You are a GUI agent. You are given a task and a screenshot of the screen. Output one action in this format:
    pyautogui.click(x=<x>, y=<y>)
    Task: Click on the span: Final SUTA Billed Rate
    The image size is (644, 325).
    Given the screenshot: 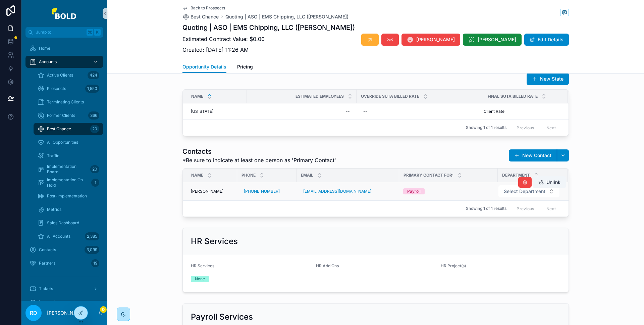 What is the action you would take?
    pyautogui.click(x=513, y=96)
    